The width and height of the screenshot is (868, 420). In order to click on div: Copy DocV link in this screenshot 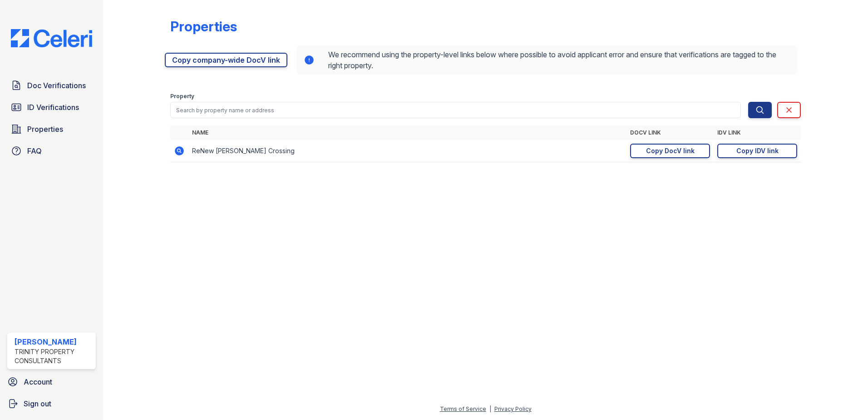, I will do `click(670, 151)`.